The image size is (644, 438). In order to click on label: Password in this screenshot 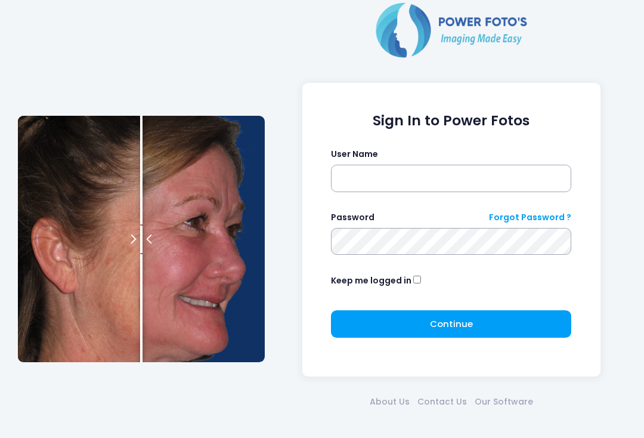, I will do `click(352, 217)`.